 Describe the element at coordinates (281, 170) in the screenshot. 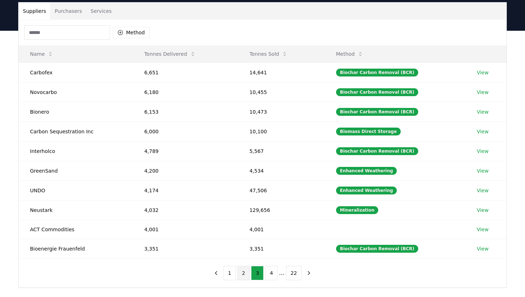

I see `td: 4,534` at that location.